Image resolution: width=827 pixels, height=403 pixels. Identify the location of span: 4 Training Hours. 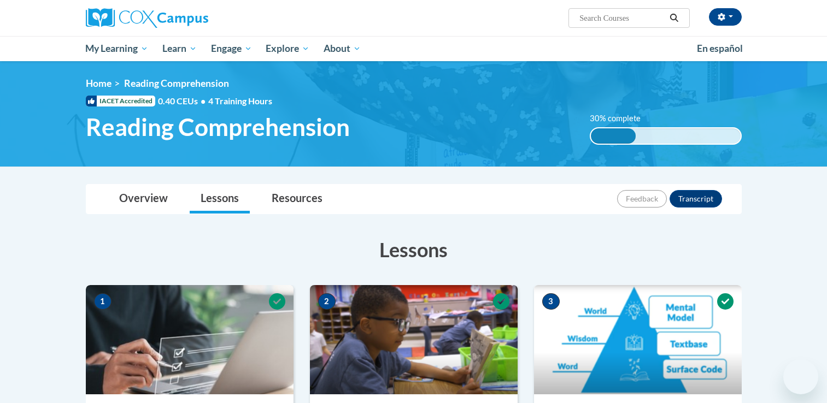
(240, 101).